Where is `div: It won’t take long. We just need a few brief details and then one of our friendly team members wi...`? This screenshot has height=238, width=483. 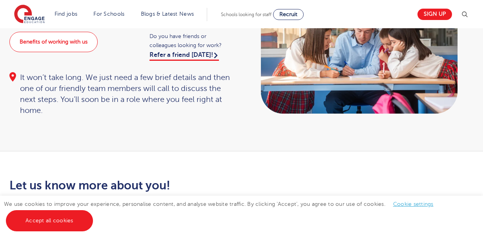
div: It won’t take long. We just need a few brief details and then one of our friendly team members wi... is located at coordinates (122, 94).